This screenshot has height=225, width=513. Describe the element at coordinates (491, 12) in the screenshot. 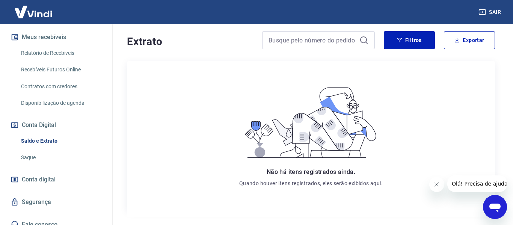

I see `button: Sair` at that location.